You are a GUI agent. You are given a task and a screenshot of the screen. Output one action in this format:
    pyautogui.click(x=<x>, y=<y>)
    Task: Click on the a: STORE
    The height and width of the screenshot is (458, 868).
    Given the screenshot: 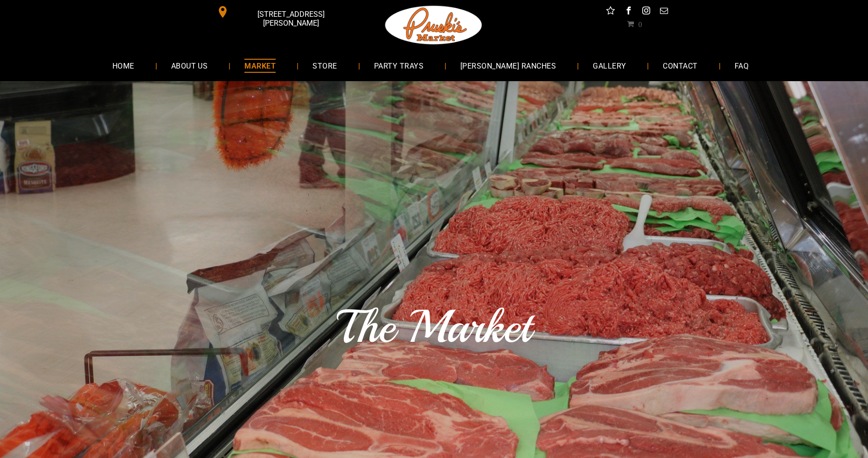 What is the action you would take?
    pyautogui.click(x=325, y=65)
    